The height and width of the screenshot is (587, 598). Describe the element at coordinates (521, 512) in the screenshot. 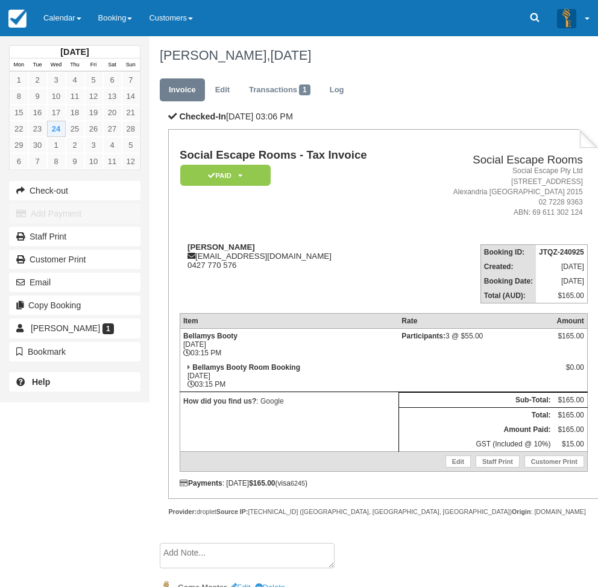

I see `strong: Origin` at that location.